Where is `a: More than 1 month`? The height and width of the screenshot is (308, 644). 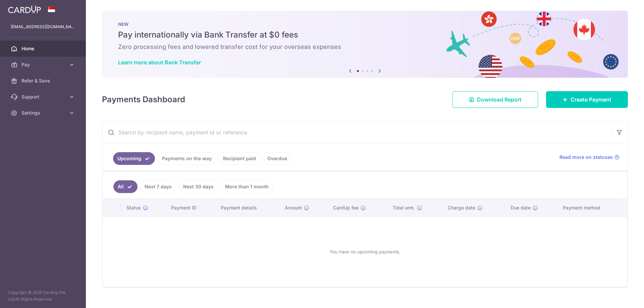 a: More than 1 month is located at coordinates (247, 187).